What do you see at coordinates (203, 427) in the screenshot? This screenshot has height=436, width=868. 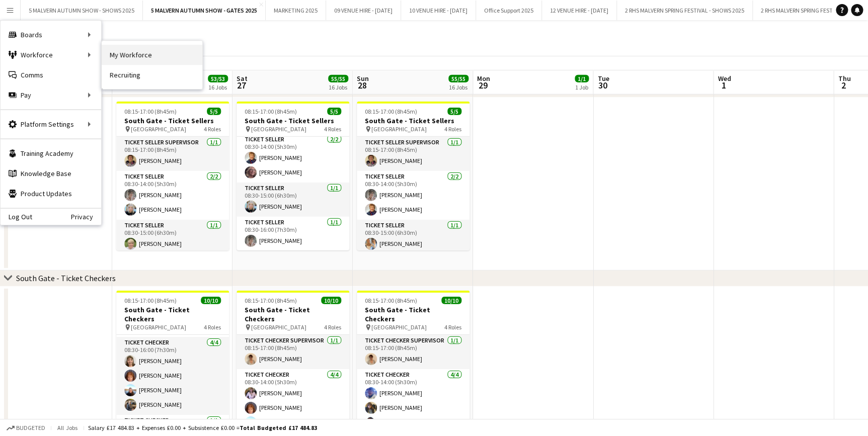 I see `div: Salary £17 484.83 + Expenses £0.00 + Subsistence £0.00 =` at bounding box center [203, 427].